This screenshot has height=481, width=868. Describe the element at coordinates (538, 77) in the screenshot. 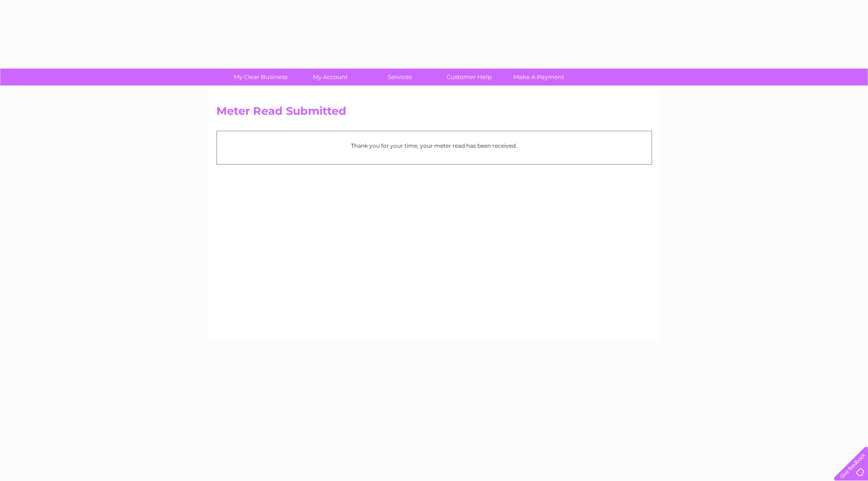

I see `a: Make A Payment` at that location.